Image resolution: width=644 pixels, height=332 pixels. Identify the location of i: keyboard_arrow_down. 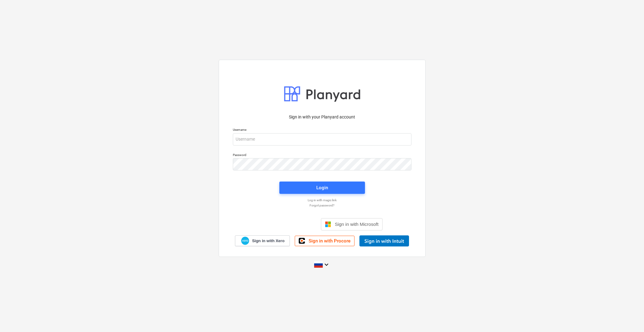
(326, 265).